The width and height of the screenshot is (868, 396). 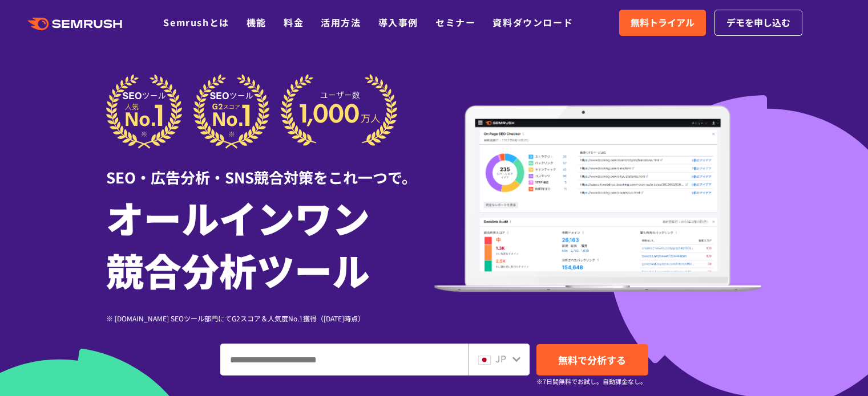 I want to click on a: 機能, so click(x=256, y=22).